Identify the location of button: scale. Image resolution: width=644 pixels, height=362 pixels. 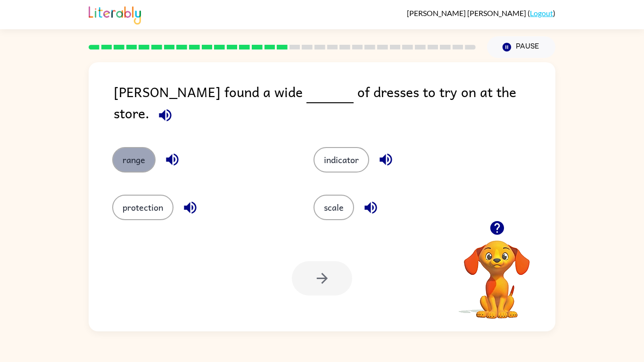
(334, 207).